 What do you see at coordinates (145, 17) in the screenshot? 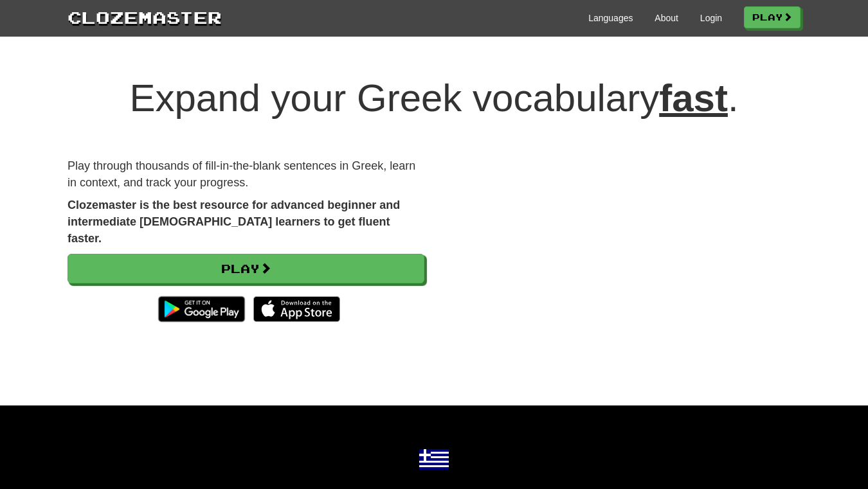
I see `a: Clozemaster` at bounding box center [145, 17].